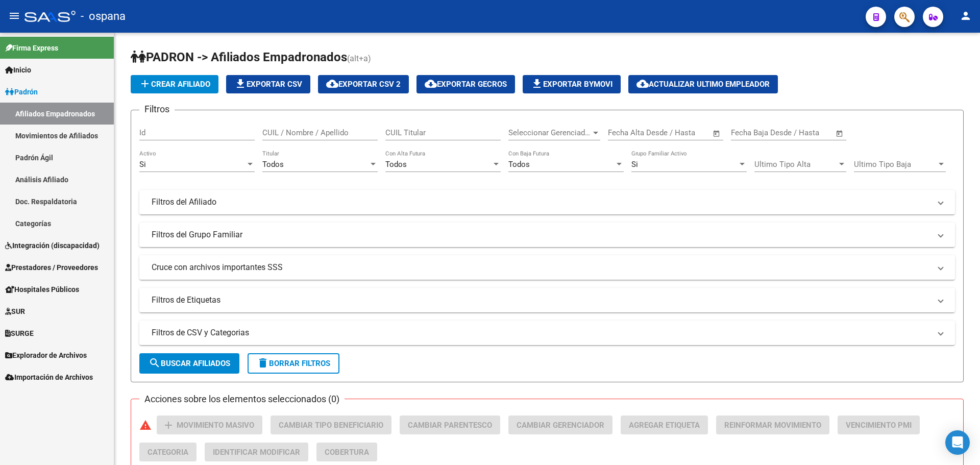 This screenshot has height=465, width=980. I want to click on button: Exportar GECROS, so click(465, 84).